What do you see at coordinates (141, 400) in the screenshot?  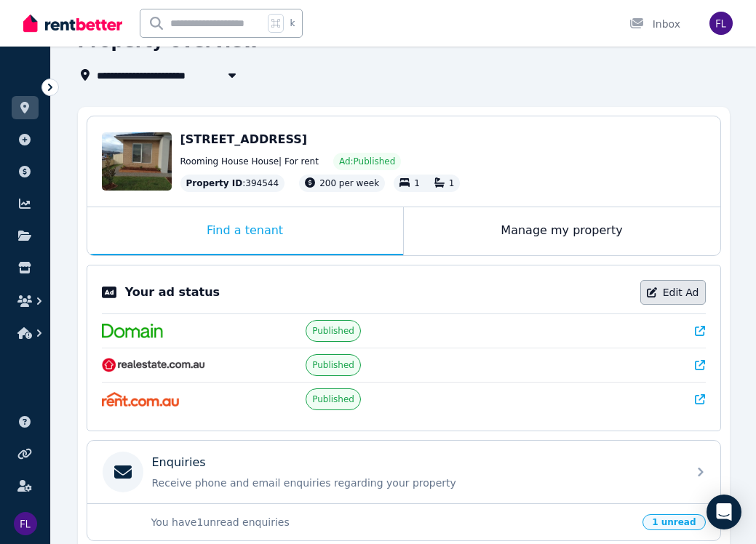 I see `img: Rent.com.au` at bounding box center [141, 400].